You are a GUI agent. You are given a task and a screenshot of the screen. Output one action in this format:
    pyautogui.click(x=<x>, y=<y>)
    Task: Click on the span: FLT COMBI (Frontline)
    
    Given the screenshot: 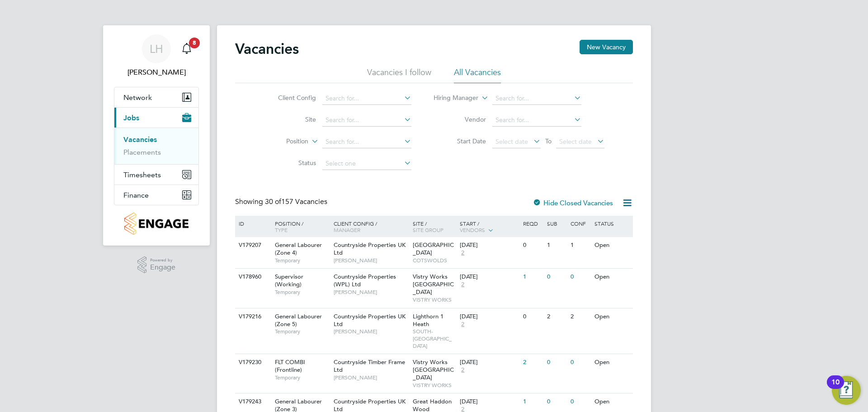 What is the action you would take?
    pyautogui.click(x=290, y=365)
    